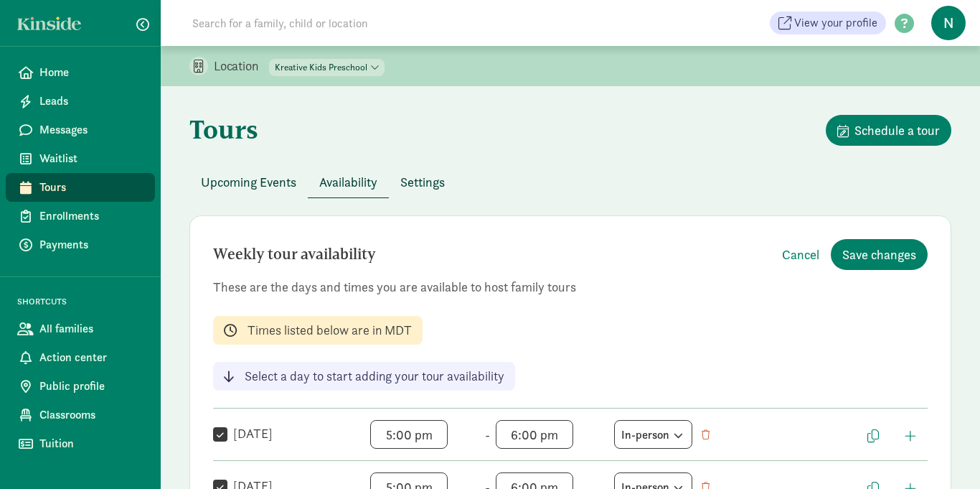  What do you see at coordinates (81, 216) in the screenshot?
I see `a: Enrollments` at bounding box center [81, 216].